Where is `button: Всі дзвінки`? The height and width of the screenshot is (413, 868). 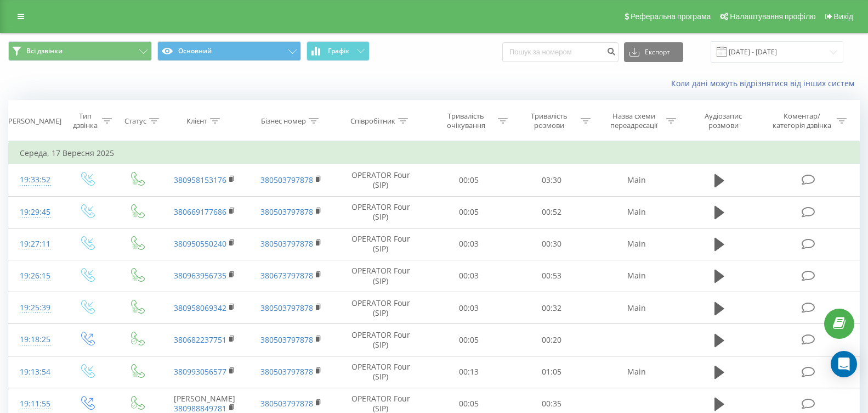 button: Всі дзвінки is located at coordinates (80, 51).